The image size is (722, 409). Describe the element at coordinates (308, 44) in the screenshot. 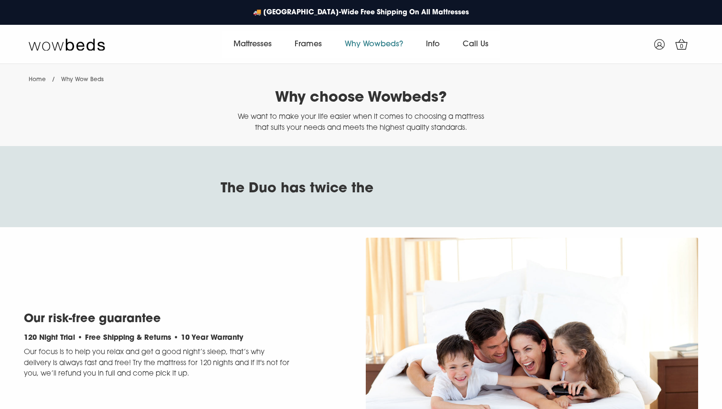

I see `a: Frames` at that location.